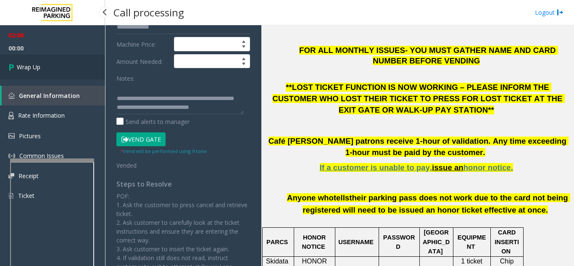  Describe the element at coordinates (153, 121) in the screenshot. I see `label: Send alerts to manager` at that location.